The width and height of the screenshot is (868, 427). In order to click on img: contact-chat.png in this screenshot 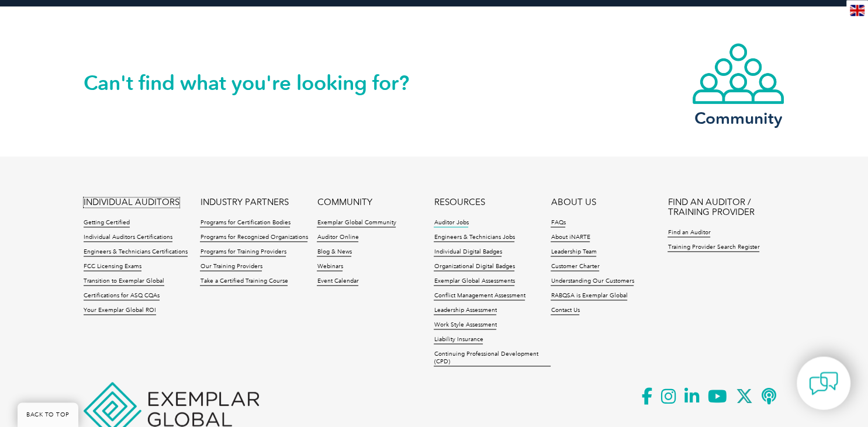, I will do `click(823, 383)`.